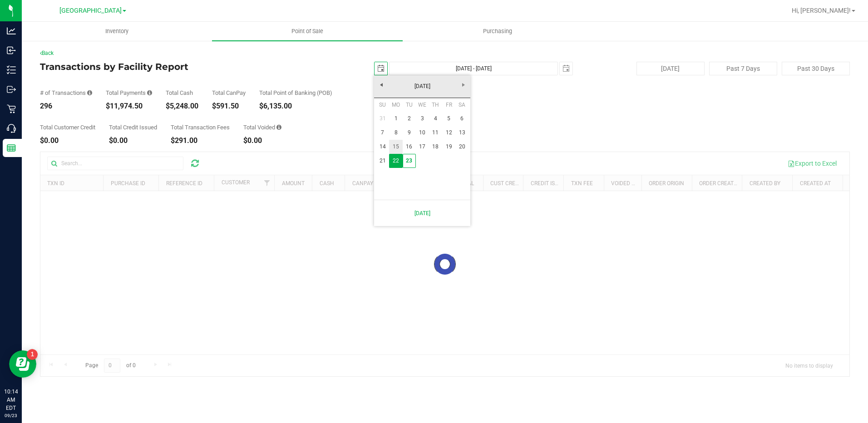 Image resolution: width=868 pixels, height=423 pixels. Describe the element at coordinates (409, 132) in the screenshot. I see `a: 9` at that location.